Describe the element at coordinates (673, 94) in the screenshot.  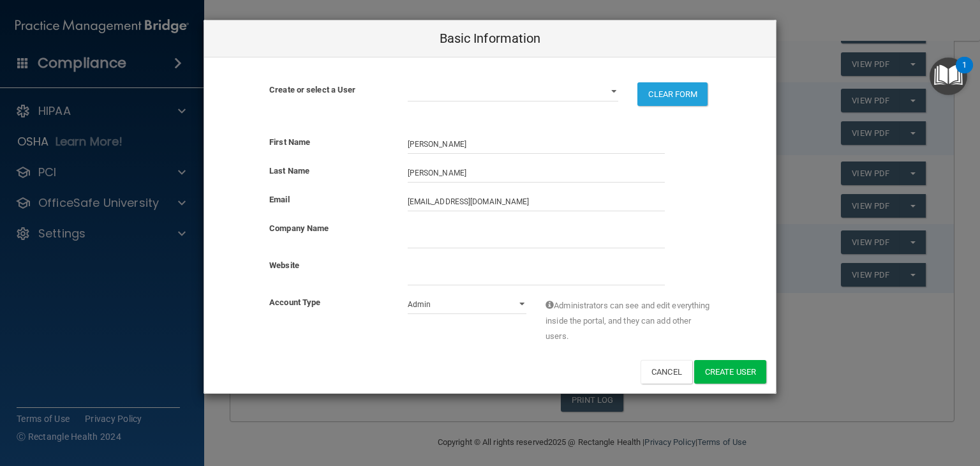
I see `button: CLEAR FORM` at that location.